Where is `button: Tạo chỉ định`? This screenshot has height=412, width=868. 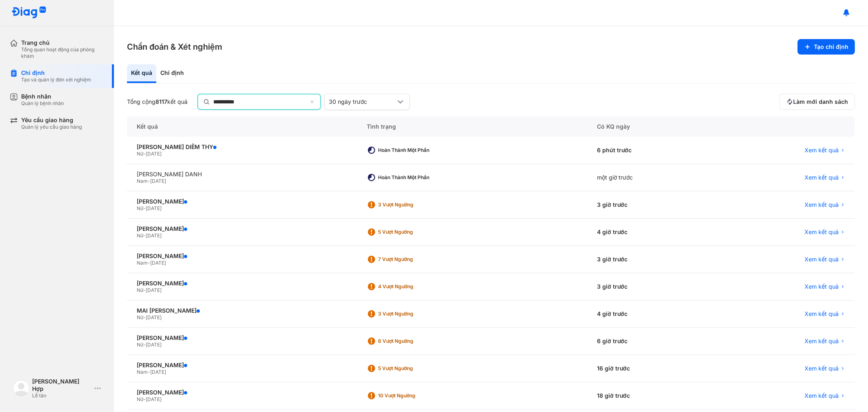
button: Tạo chỉ định is located at coordinates (826, 47).